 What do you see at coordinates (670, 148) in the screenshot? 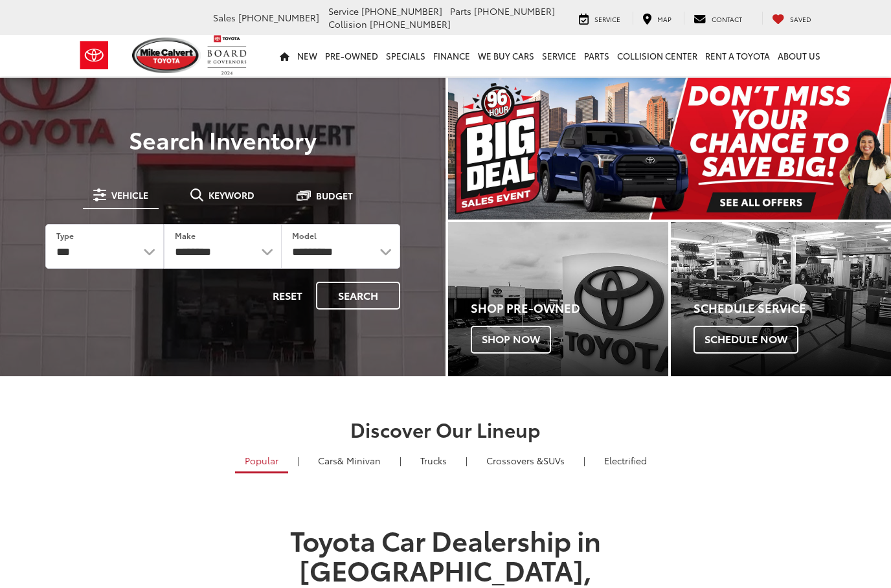
I see `img: Big Deal Sales Event` at bounding box center [670, 148].